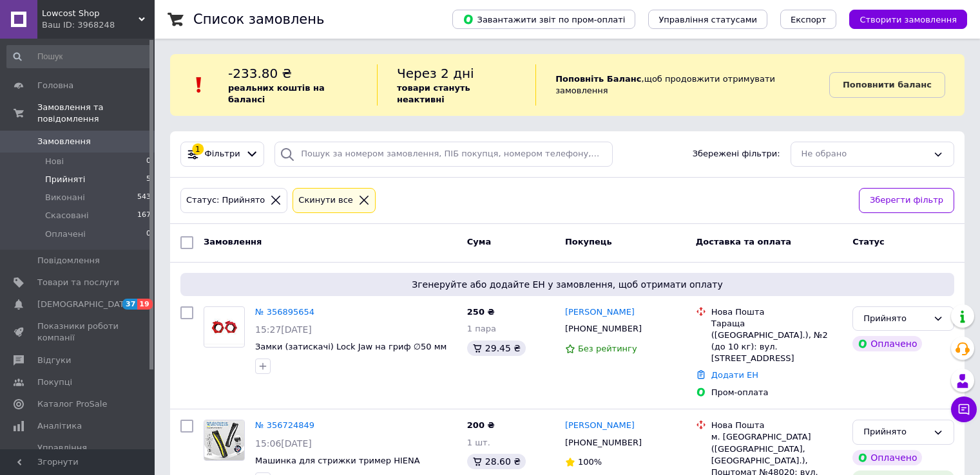 The width and height of the screenshot is (980, 475). Describe the element at coordinates (478, 442) in the screenshot. I see `span: 1 шт.` at that location.